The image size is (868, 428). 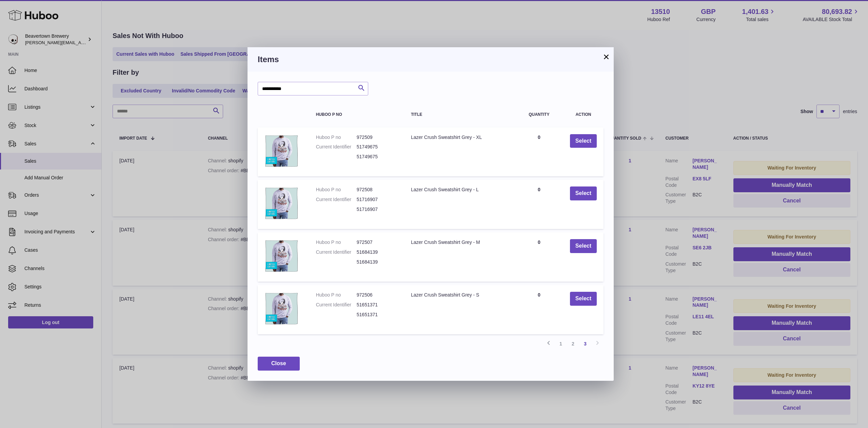 I want to click on dd: 972509, so click(x=377, y=137).